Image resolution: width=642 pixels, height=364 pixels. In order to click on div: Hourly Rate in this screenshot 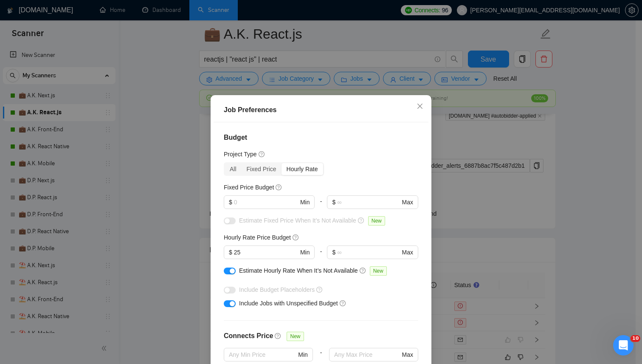, I will do `click(303, 169)`.